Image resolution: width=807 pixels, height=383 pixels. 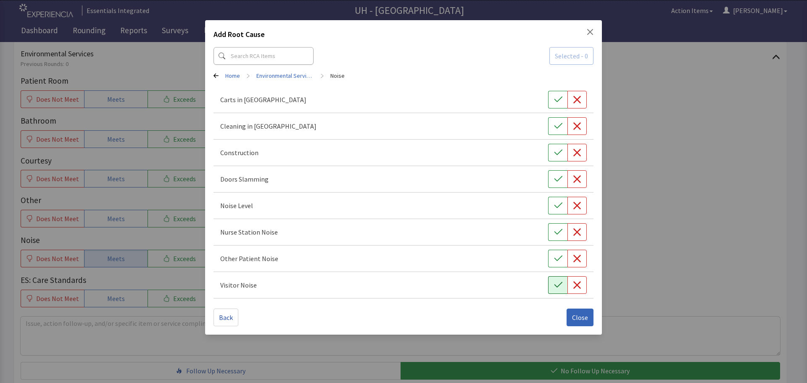 What do you see at coordinates (226, 317) in the screenshot?
I see `button: Back` at bounding box center [226, 317].